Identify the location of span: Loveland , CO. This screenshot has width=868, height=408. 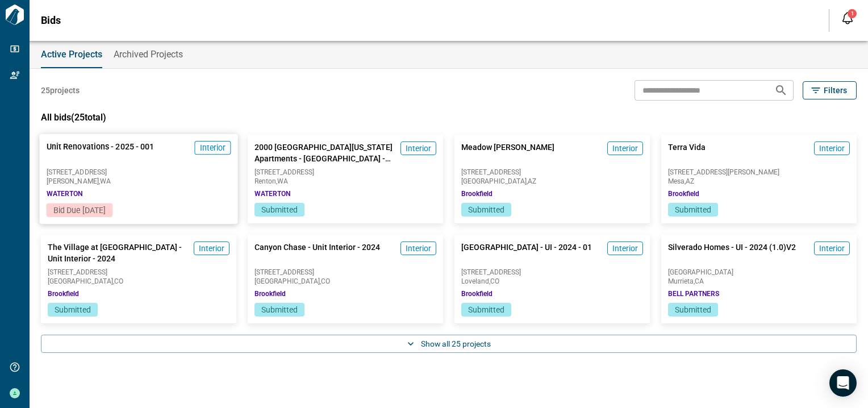
(552, 281).